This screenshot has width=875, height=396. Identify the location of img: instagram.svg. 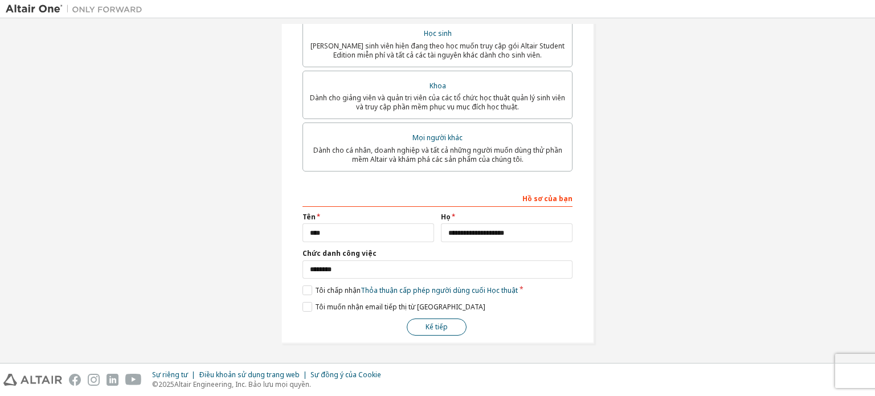
(93, 380).